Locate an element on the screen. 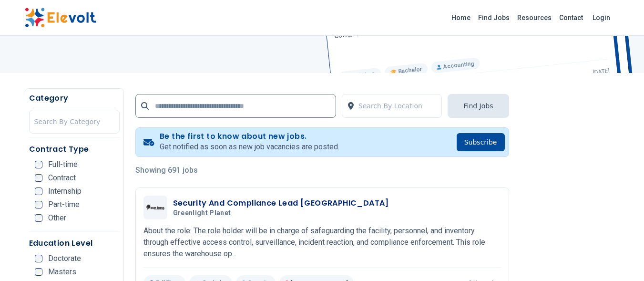 The height and width of the screenshot is (281, 644). a: Find Jobs is located at coordinates (494, 18).